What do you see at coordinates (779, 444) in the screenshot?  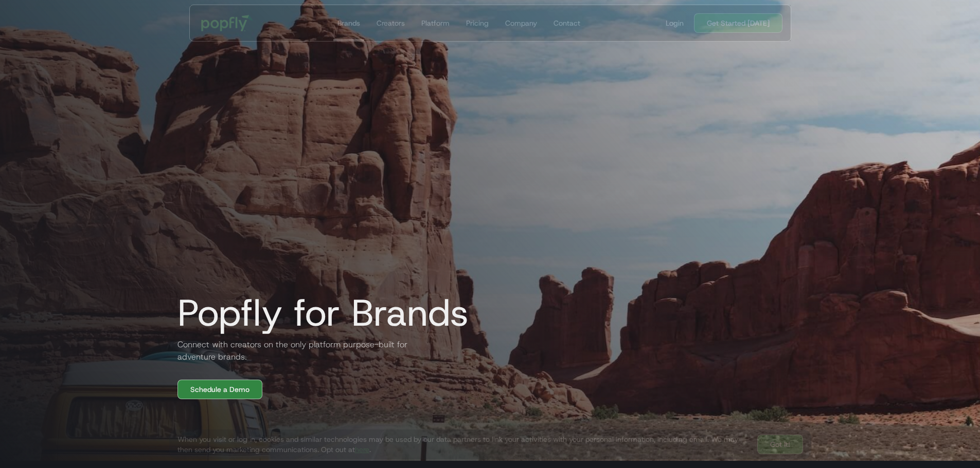 I see `a: Got It!` at bounding box center [779, 444].